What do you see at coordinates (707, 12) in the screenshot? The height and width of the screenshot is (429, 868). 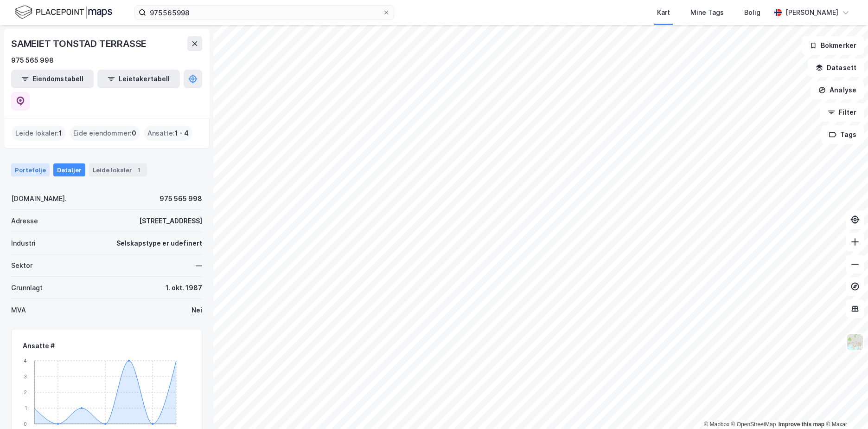 I see `div: Mine Tags` at bounding box center [707, 12].